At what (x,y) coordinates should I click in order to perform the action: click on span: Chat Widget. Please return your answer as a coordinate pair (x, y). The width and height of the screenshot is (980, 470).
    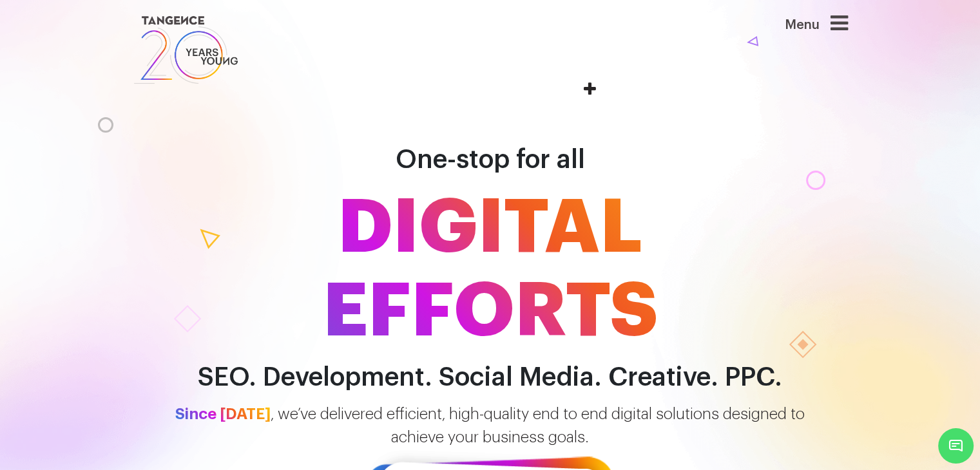
    Looking at the image, I should click on (955, 446).